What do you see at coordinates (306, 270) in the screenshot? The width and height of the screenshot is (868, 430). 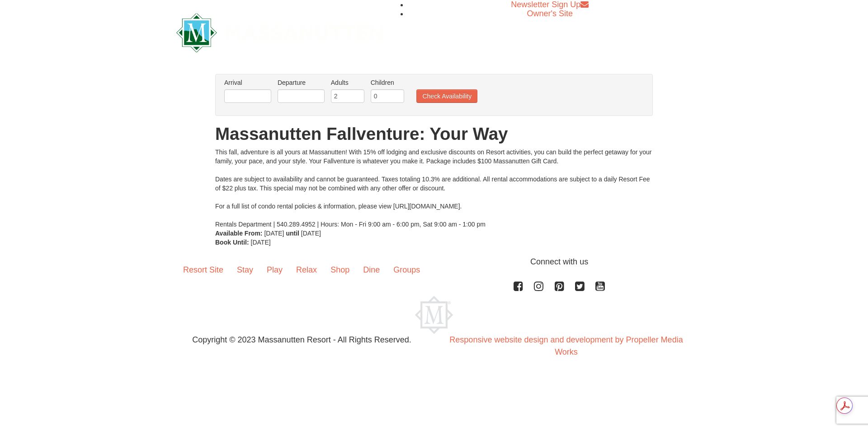 I see `a: Relax` at bounding box center [306, 270].